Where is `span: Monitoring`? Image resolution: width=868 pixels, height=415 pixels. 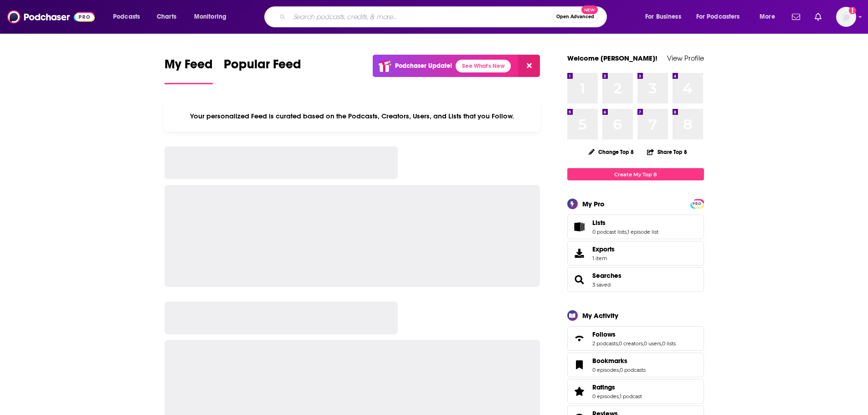 span: Monitoring is located at coordinates (210, 17).